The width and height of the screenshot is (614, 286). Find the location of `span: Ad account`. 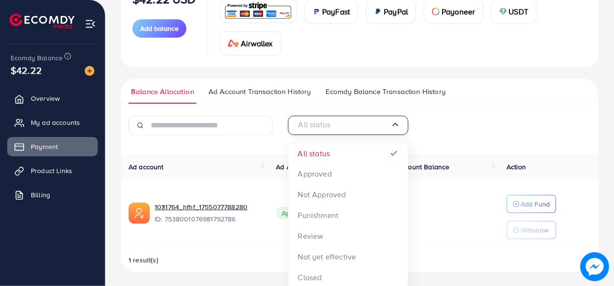

span: Ad account is located at coordinates (146, 167).